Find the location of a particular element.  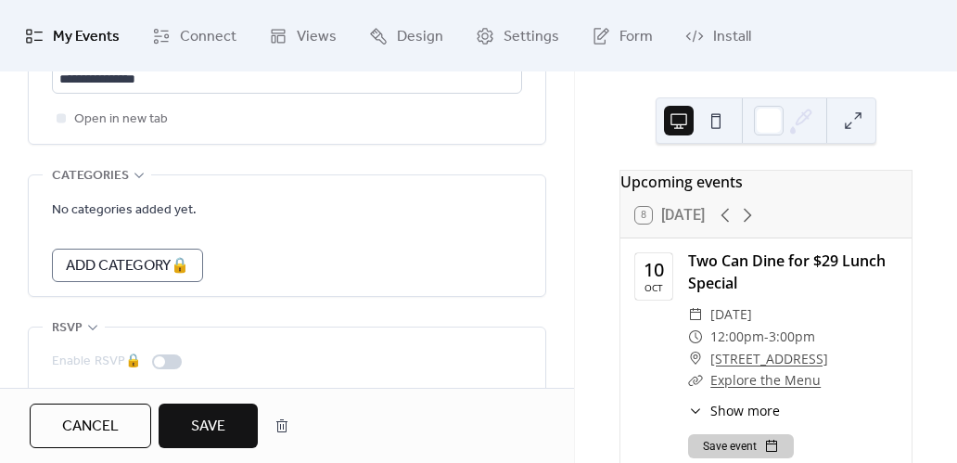

span: RSVP is located at coordinates (67, 328).